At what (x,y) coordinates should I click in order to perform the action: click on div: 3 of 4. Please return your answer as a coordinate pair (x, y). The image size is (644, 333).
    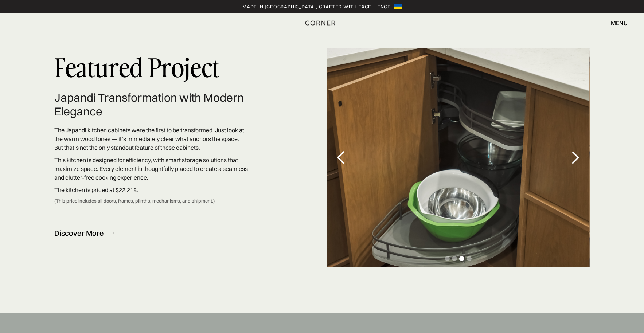
    Looking at the image, I should click on (458, 158).